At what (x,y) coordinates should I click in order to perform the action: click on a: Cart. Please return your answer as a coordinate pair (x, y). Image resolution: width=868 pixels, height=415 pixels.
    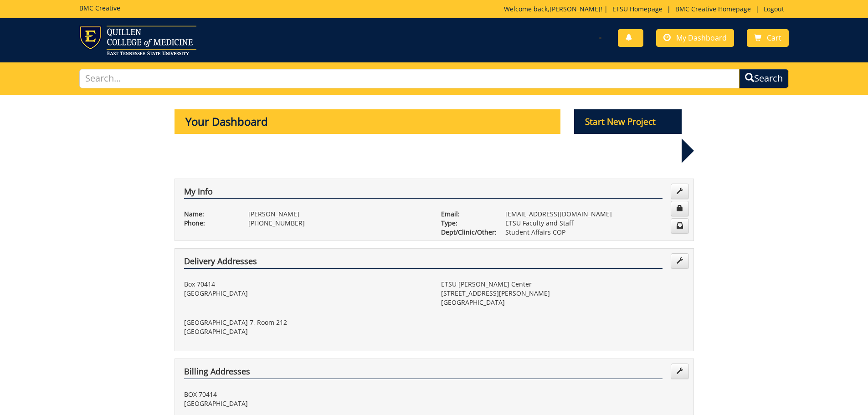
    Looking at the image, I should click on (767, 38).